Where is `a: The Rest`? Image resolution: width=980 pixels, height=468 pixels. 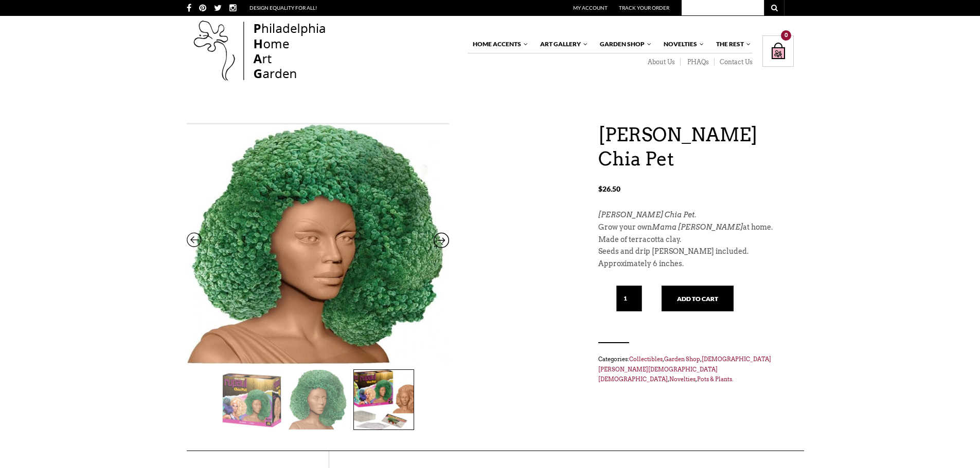 a: The Rest is located at coordinates (731, 44).